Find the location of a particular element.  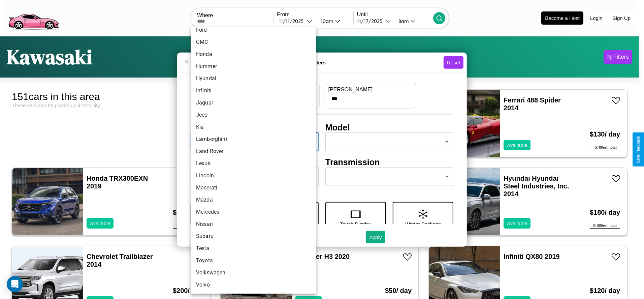

li: Toyota is located at coordinates (253, 260).